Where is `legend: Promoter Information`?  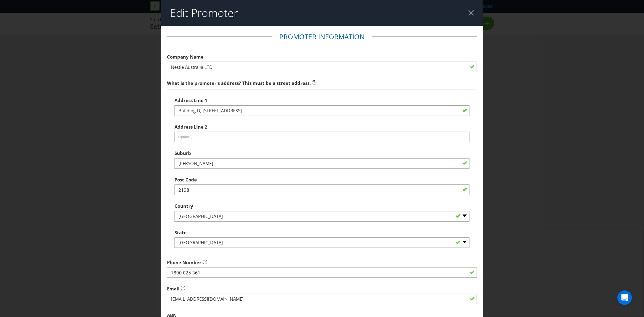 legend: Promoter Information is located at coordinates (322, 37).